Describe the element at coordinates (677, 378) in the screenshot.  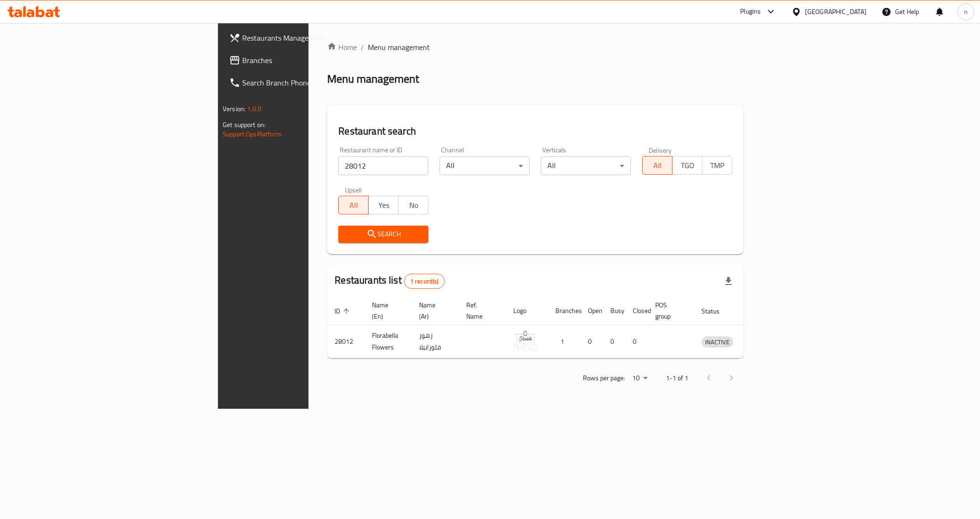
I see `p: 1-1 of 1` at that location.